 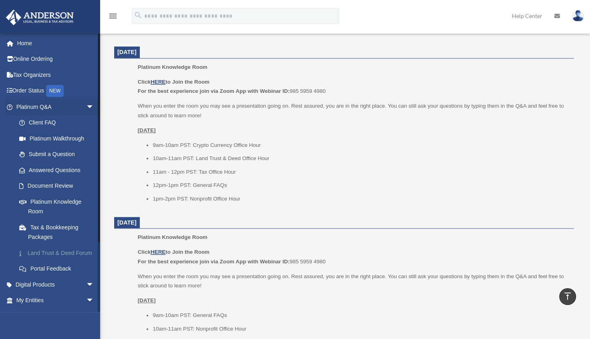 What do you see at coordinates (59, 269) in the screenshot?
I see `a: Portal Feedback` at bounding box center [59, 269].